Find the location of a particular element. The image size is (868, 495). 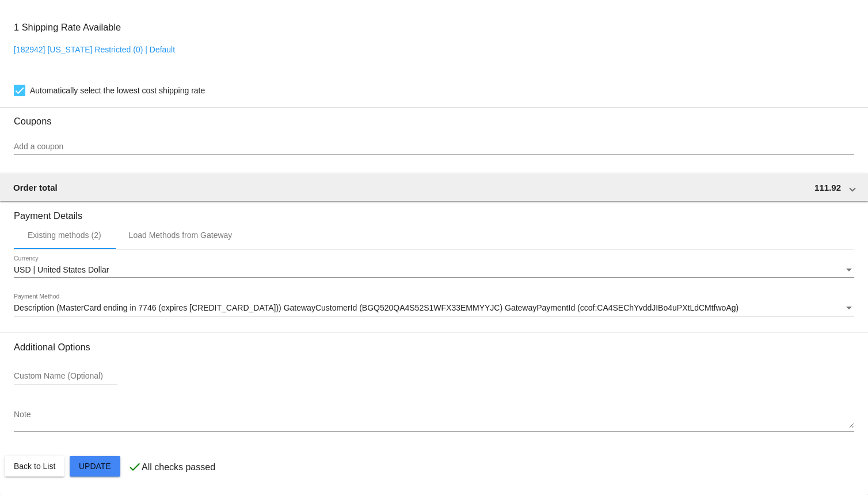

h3: Payment Details is located at coordinates (434, 211).